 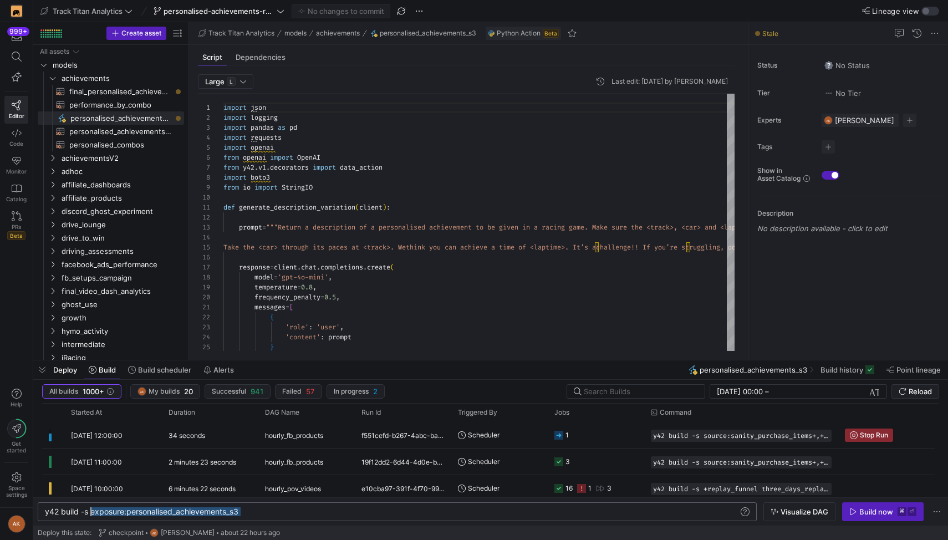 I want to click on span: 'content', so click(x=303, y=337).